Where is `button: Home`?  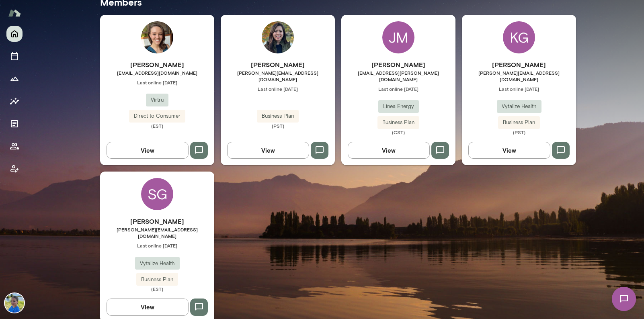 button: Home is located at coordinates (14, 34).